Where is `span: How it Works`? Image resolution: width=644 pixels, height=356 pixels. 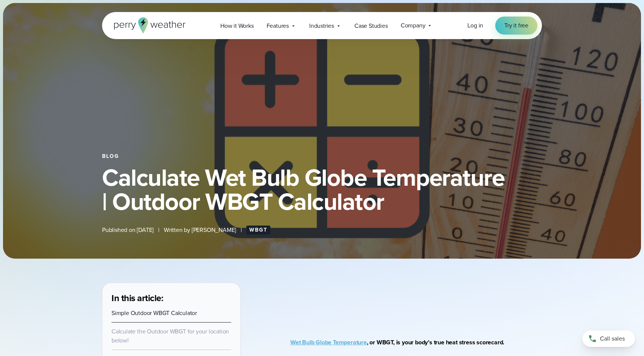
span: How it Works is located at coordinates (237, 26).